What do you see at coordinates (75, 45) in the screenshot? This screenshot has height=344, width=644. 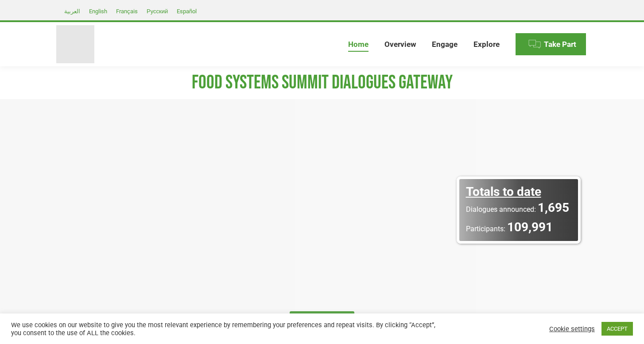 I see `img: Food Systems Summit Dialogues` at bounding box center [75, 45].